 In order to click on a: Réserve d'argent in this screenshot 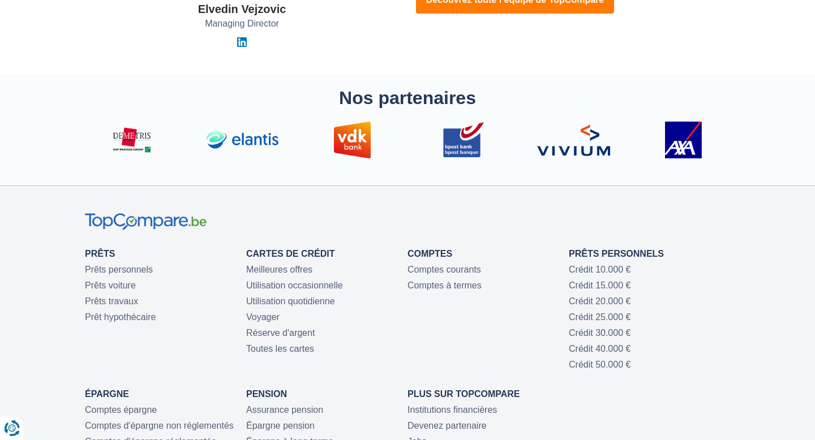, I will do `click(280, 333)`.